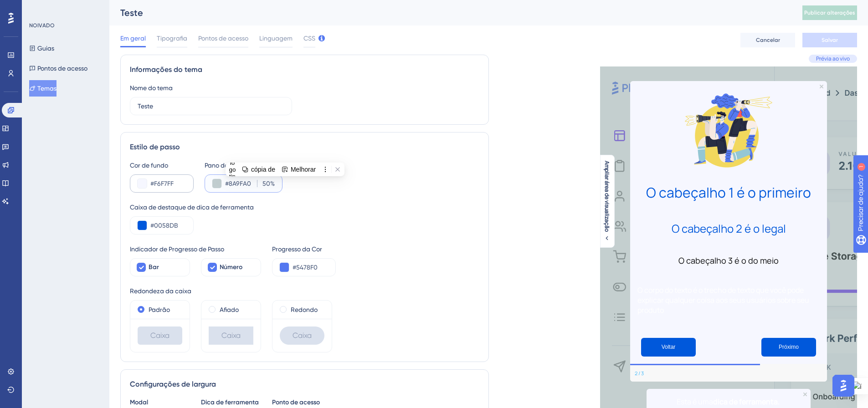  What do you see at coordinates (829, 12) in the screenshot?
I see `button: Publicar alterações` at bounding box center [829, 12].